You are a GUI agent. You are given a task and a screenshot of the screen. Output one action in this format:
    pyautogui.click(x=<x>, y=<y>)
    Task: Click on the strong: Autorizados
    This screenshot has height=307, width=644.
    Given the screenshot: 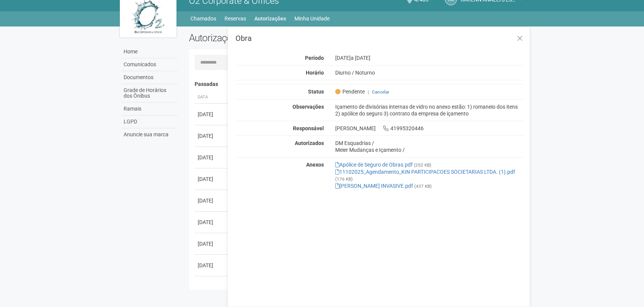 What is the action you would take?
    pyautogui.click(x=309, y=143)
    